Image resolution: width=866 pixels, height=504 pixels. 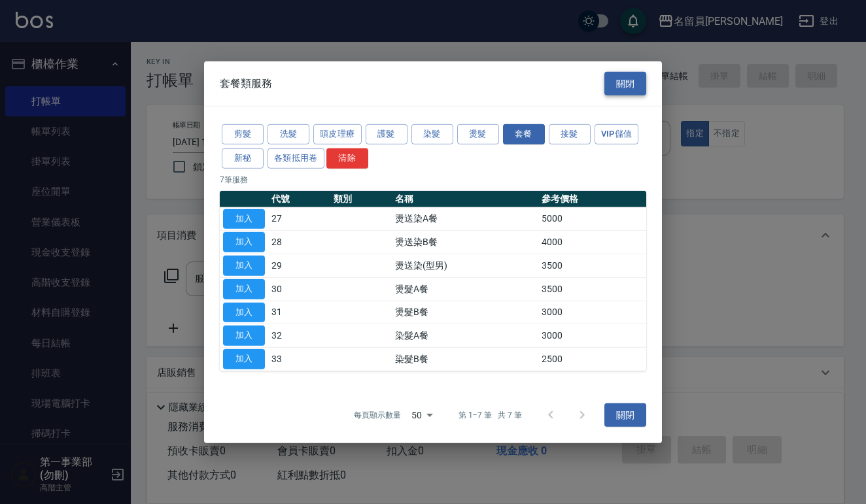 What do you see at coordinates (432, 134) in the screenshot?
I see `button: 染髮` at bounding box center [432, 134].